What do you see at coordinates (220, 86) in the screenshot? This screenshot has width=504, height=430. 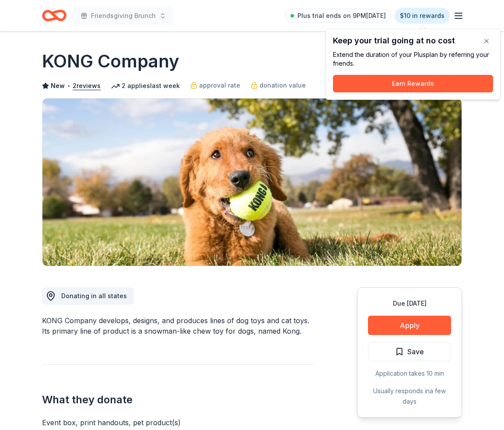 I see `span: approval rate` at bounding box center [220, 86].